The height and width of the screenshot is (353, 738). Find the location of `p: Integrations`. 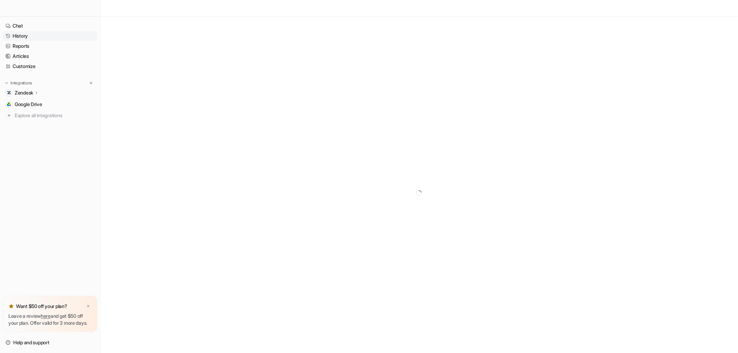

p: Integrations is located at coordinates (21, 83).